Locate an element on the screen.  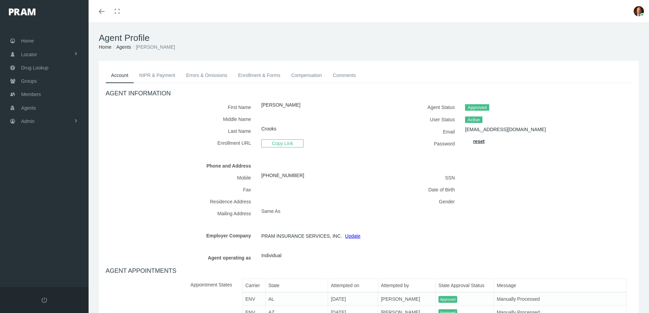
span: Active is located at coordinates (474, 120).